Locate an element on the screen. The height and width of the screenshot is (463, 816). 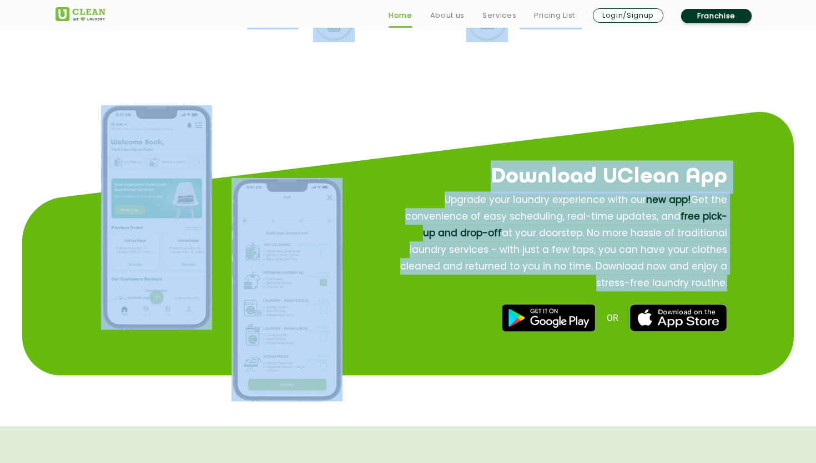
a: Login/Signup is located at coordinates (628, 16).